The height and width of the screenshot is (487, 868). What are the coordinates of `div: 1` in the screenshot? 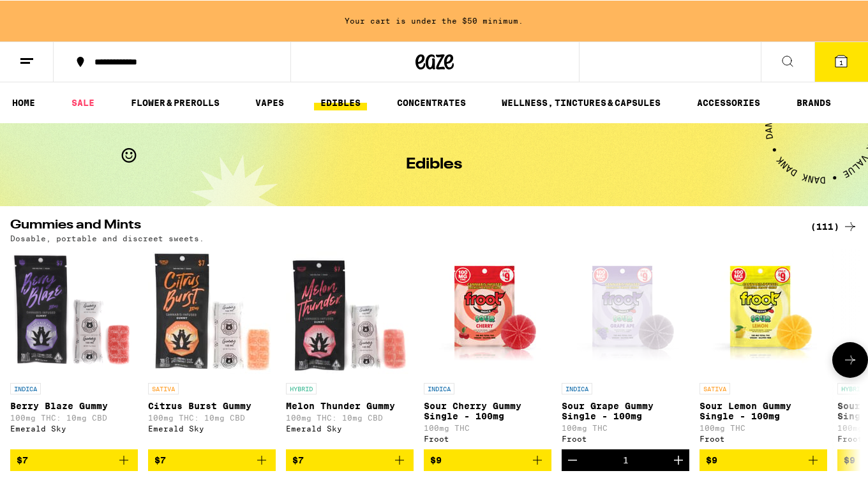 It's located at (626, 460).